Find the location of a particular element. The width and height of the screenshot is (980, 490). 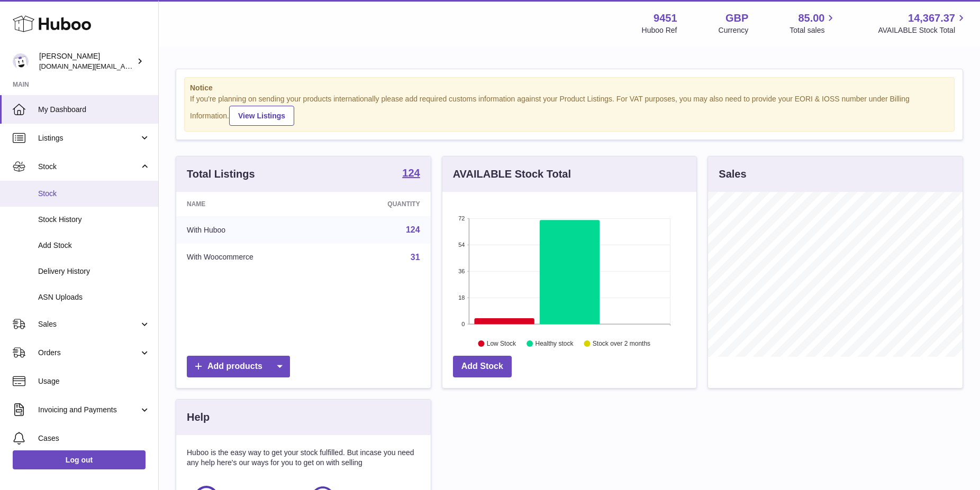

text: Low Stock is located at coordinates (501, 344).